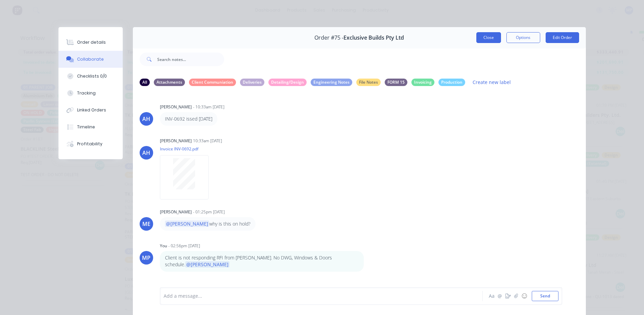 The height and width of the screenshot is (315, 644). I want to click on div: MP, so click(146, 258).